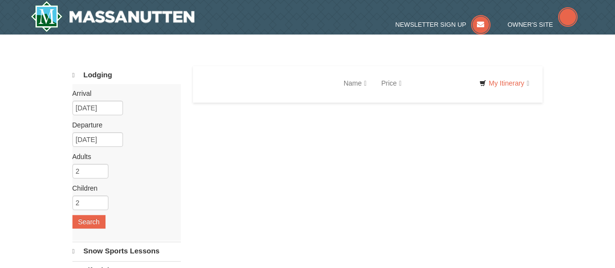  Describe the element at coordinates (89, 222) in the screenshot. I see `button: Search` at that location.